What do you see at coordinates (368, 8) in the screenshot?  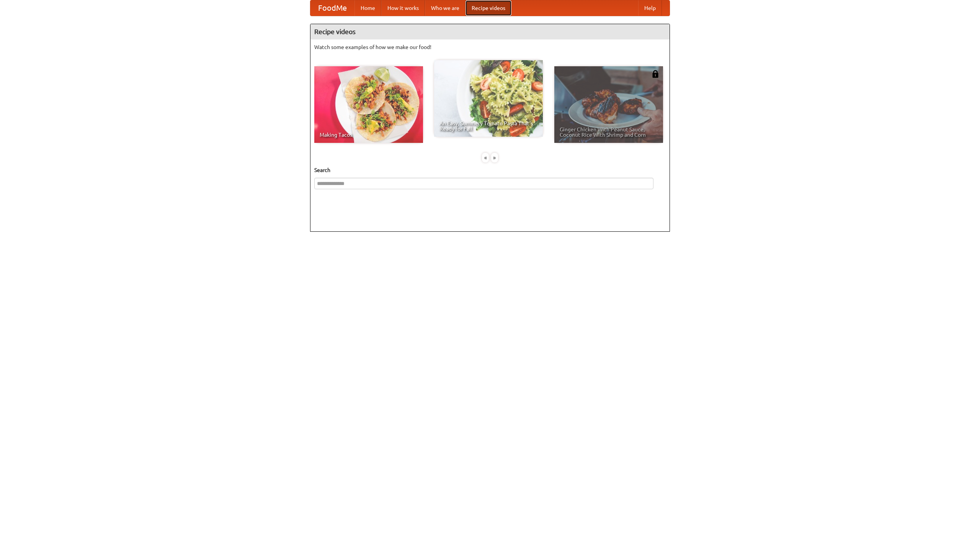 I see `a: Home` at bounding box center [368, 8].